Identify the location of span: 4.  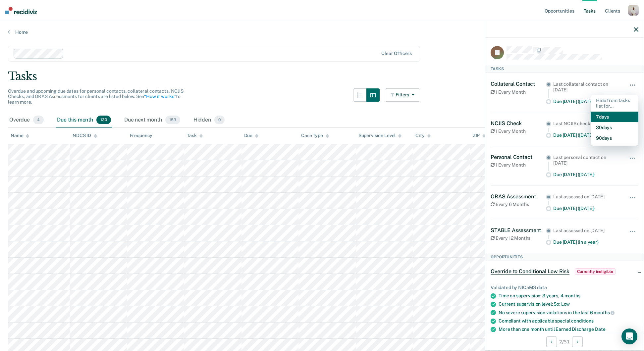
(38, 120).